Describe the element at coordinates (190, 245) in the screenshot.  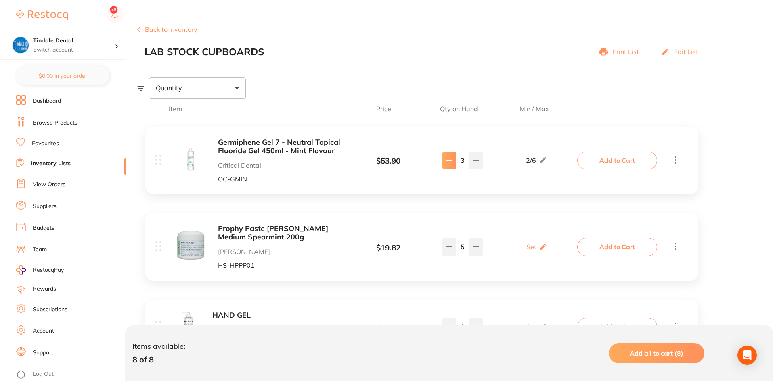
I see `img: MS5qcGc` at that location.